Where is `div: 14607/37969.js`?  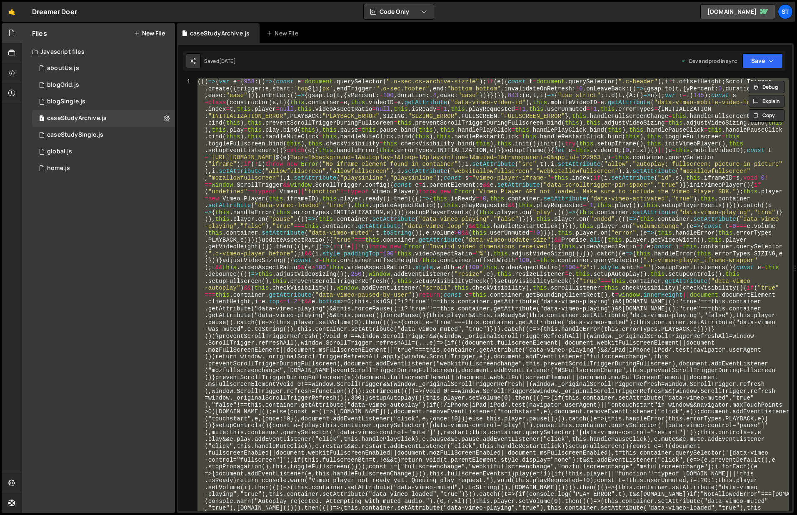 div: 14607/37969.js is located at coordinates (103, 168).